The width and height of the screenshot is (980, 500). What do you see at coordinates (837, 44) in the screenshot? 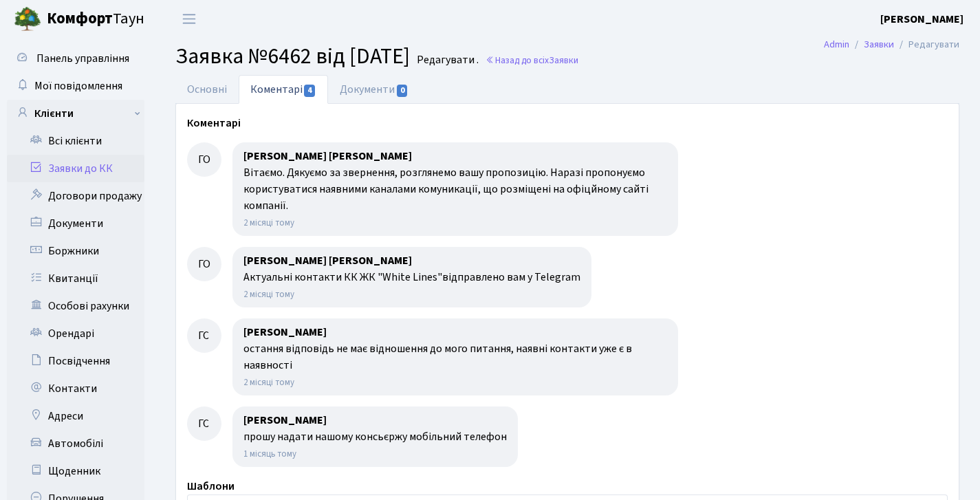
I see `a: Admin` at bounding box center [837, 44].